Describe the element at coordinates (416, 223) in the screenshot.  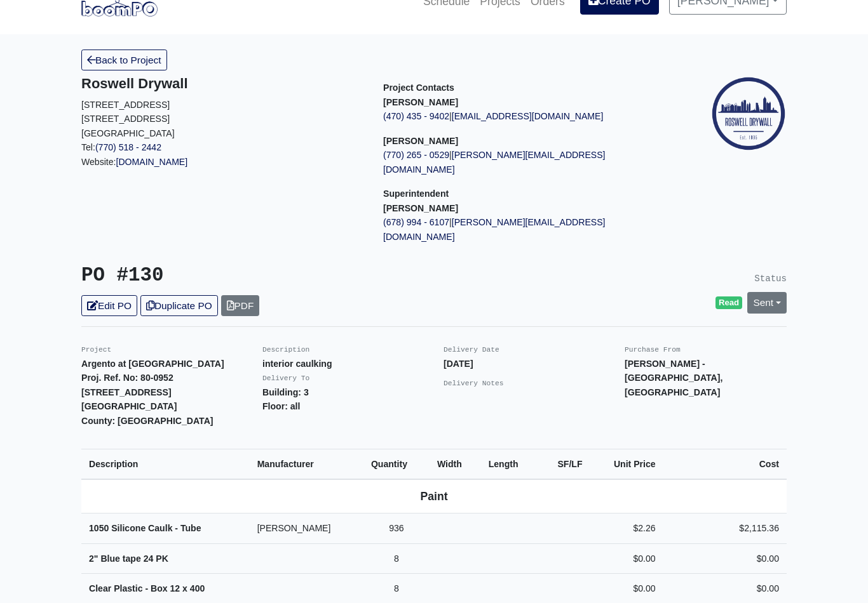
I see `a: (678) 994 - 6107` at that location.